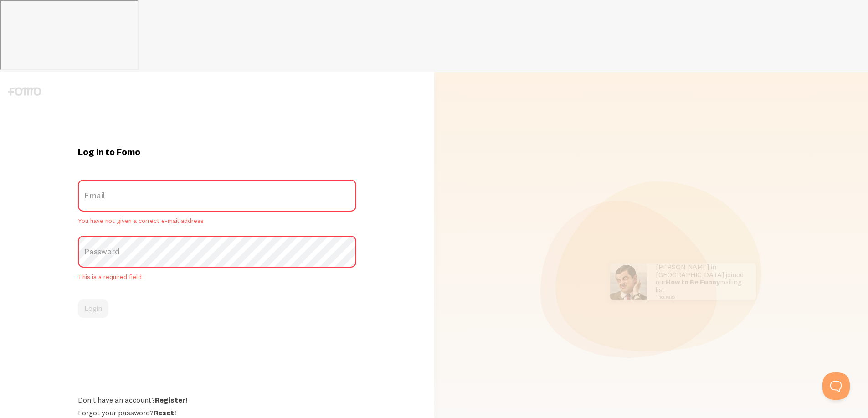 Image resolution: width=868 pixels, height=418 pixels. I want to click on span: This is a required field, so click(217, 277).